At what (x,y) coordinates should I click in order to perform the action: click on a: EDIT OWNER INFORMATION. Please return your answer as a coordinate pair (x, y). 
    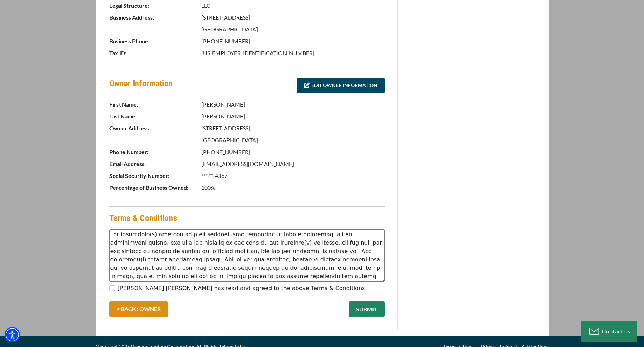
    Looking at the image, I should click on (341, 85).